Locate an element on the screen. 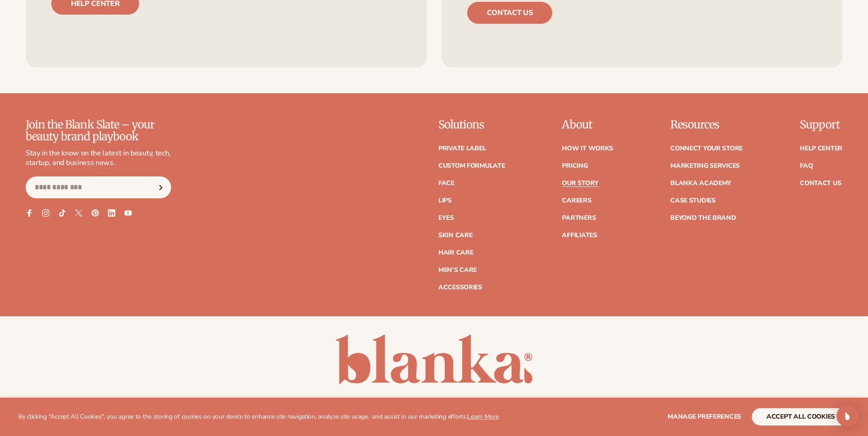 The width and height of the screenshot is (868, 436). a: Contact Us is located at coordinates (820, 183).